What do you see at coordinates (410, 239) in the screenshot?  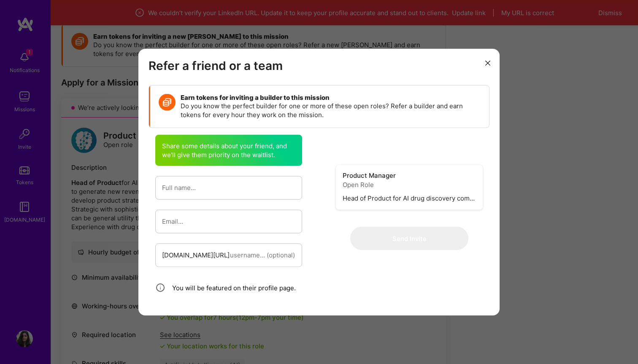 I see `button: Send Invite` at bounding box center [410, 239].